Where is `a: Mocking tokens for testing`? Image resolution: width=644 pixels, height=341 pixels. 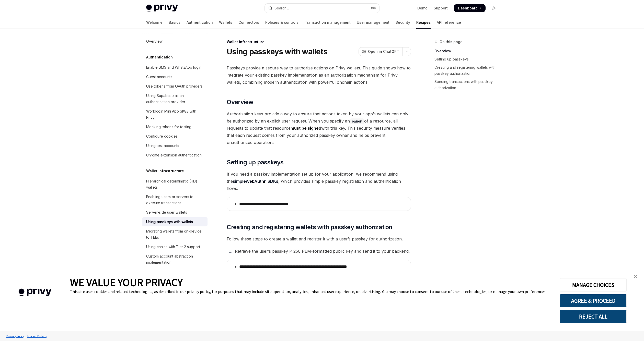 a: Mocking tokens for testing is located at coordinates (175, 127).